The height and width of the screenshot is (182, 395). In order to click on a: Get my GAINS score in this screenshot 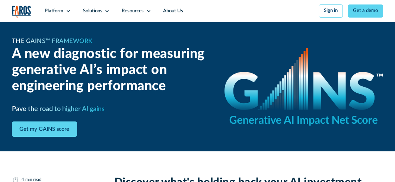, I will do `click(44, 129)`.